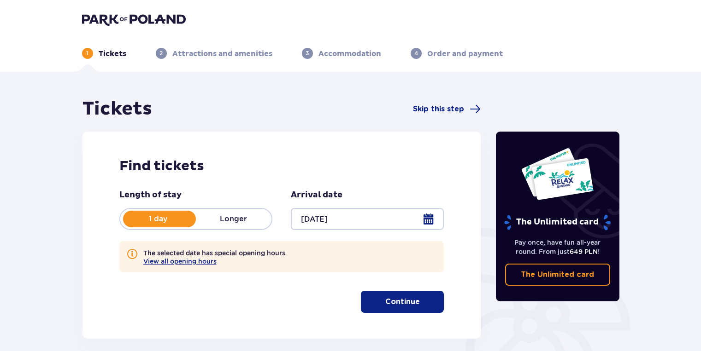 This screenshot has height=351, width=701. What do you see at coordinates (446, 109) in the screenshot?
I see `a: Skip this step` at bounding box center [446, 109].